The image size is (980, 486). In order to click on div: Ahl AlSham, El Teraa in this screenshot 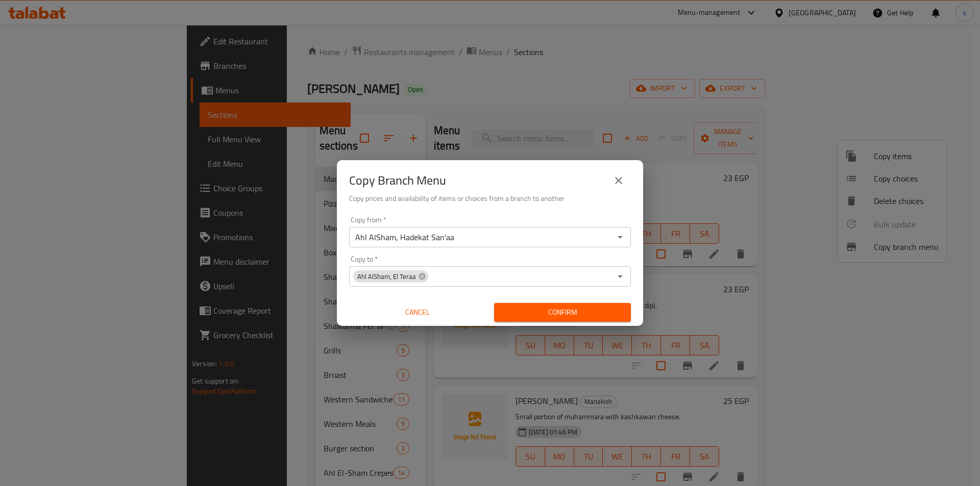, I will do `click(390, 277)`.